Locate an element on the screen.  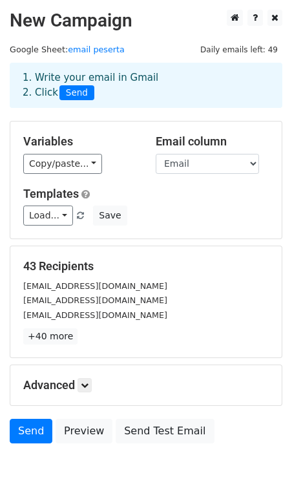
a: Templates is located at coordinates (51, 193).